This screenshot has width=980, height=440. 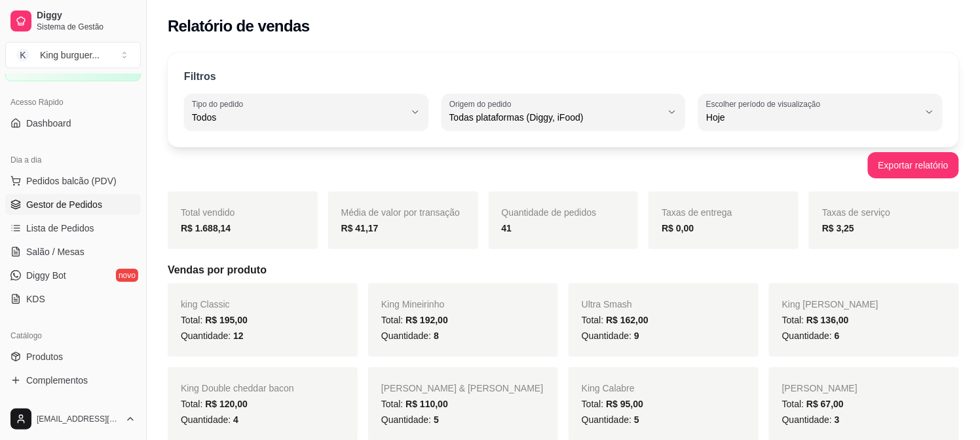 What do you see at coordinates (219, 104) in the screenshot?
I see `label: Tipo do pedido` at bounding box center [219, 104].